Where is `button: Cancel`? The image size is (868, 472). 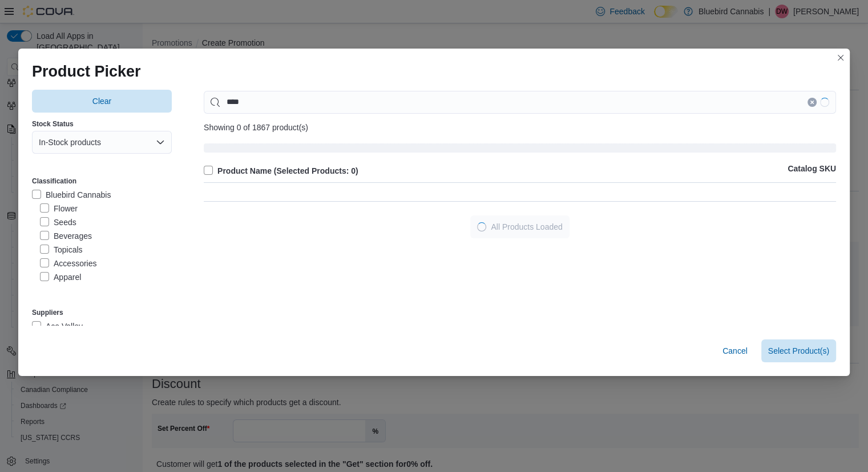
button: Cancel is located at coordinates (735, 351).